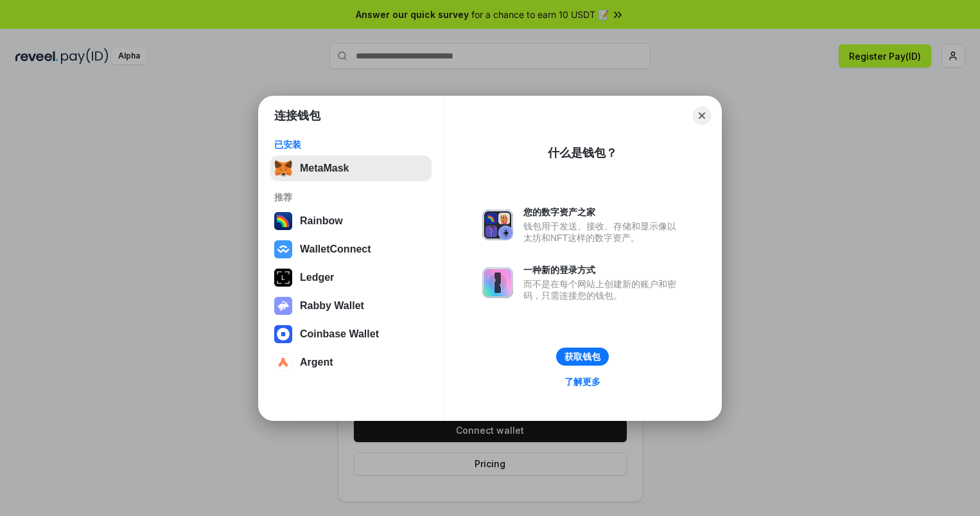  What do you see at coordinates (283, 277) in the screenshot?
I see `img: svg+xml,%3Csvg%20xmlns%3D%22http%3A%2F%2Fwww.w3.org%2F2000%2Fsvg%22%20width%3D%2228%22%20height%3...` at bounding box center [283, 277].